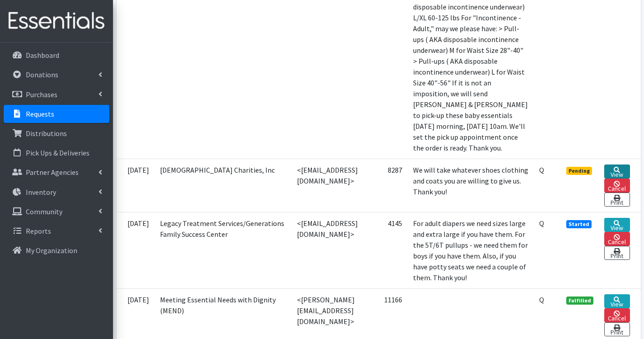  Describe the element at coordinates (387, 185) in the screenshot. I see `td: 8287` at that location.